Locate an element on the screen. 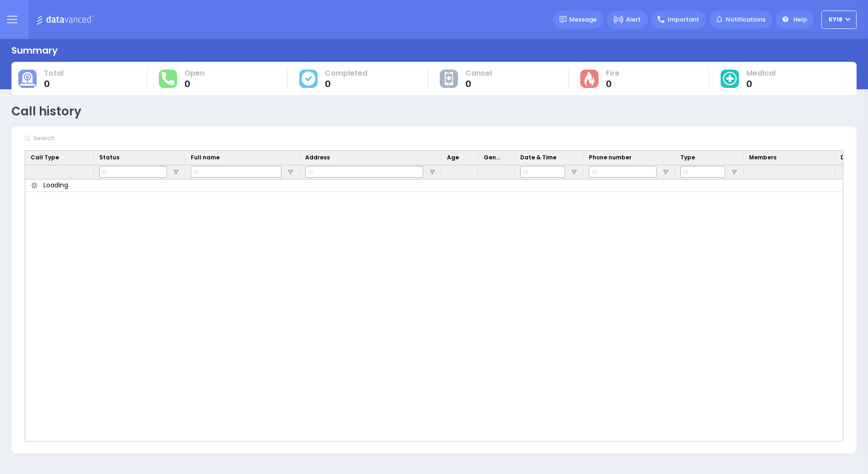 The height and width of the screenshot is (474, 868). span: Full name is located at coordinates (205, 158).